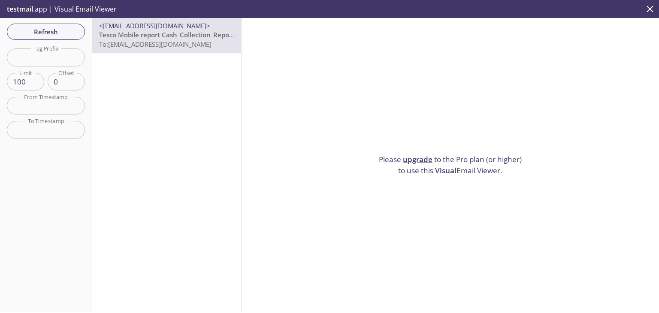 The height and width of the screenshot is (313, 659). I want to click on span: Refresh, so click(46, 32).